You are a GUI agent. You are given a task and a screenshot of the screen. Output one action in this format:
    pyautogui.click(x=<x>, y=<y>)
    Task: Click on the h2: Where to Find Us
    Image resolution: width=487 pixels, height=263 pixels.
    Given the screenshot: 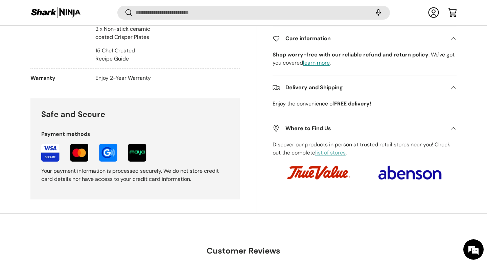 What is the action you would take?
    pyautogui.click(x=359, y=128)
    